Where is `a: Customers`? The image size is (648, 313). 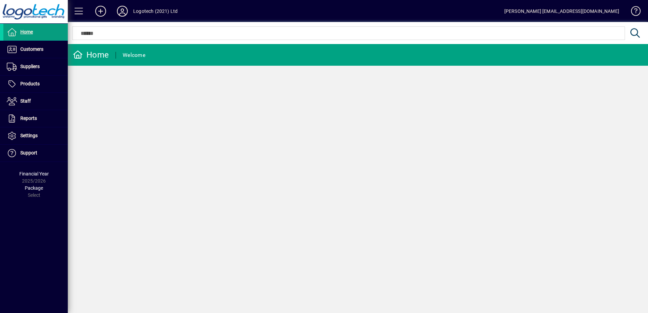
a: Customers is located at coordinates (36, 49).